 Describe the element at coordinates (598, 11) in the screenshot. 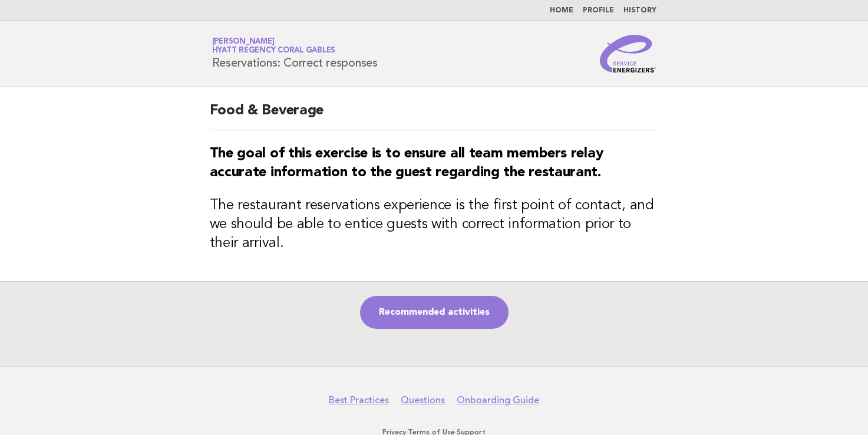

I see `a: Profile` at that location.